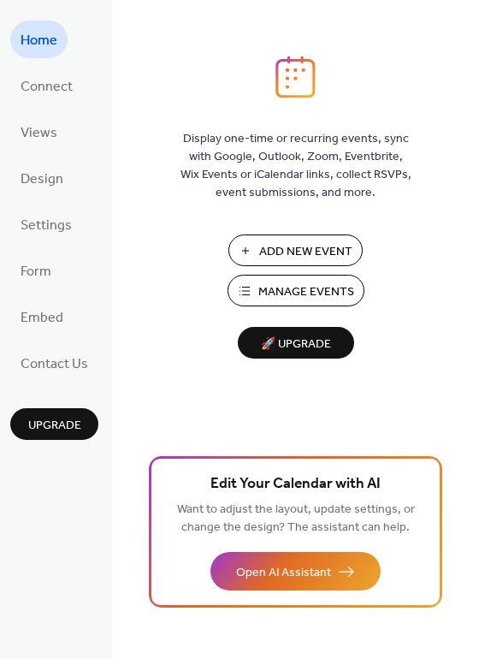  What do you see at coordinates (295, 250) in the screenshot?
I see `button: Add New Event` at bounding box center [295, 250].